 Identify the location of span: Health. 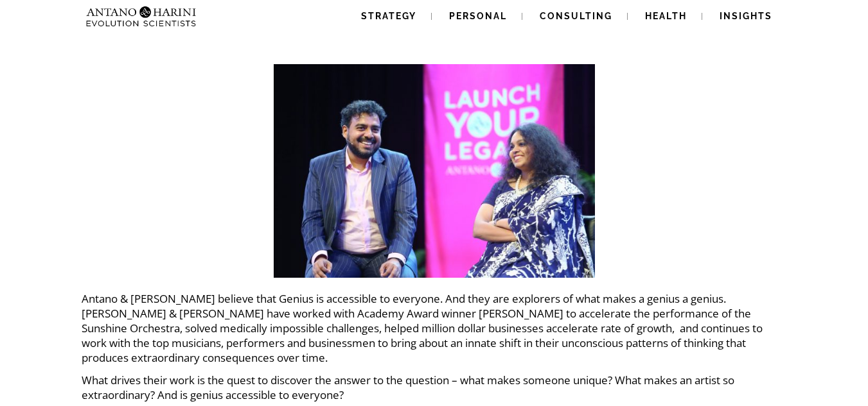
(666, 16).